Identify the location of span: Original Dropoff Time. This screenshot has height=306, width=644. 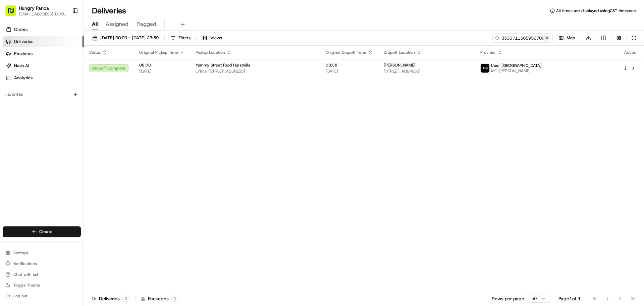
(346, 53).